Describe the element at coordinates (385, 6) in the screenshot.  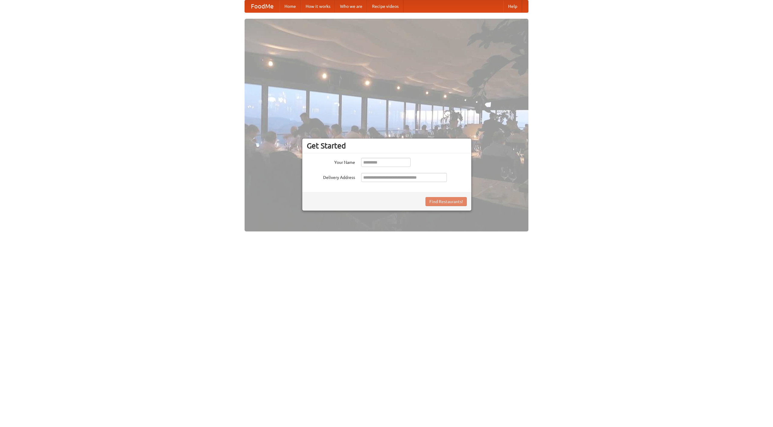
I see `a: Recipe videos` at that location.